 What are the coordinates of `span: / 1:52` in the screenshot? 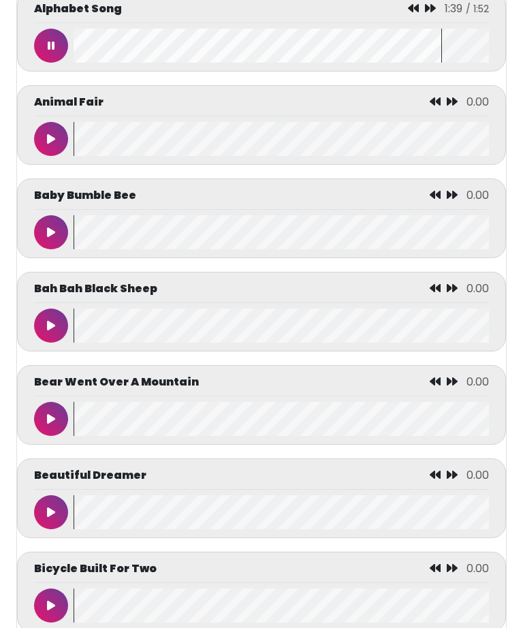 It's located at (478, 9).